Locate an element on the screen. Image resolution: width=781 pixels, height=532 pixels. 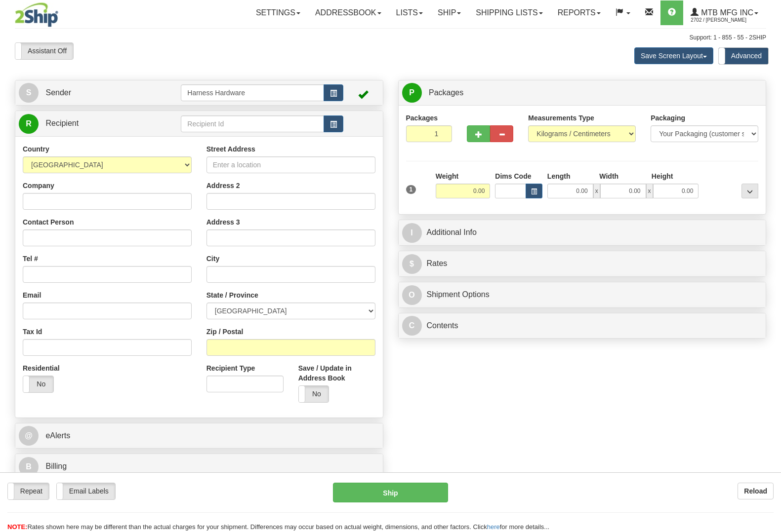
a: Ship is located at coordinates (449, 13).